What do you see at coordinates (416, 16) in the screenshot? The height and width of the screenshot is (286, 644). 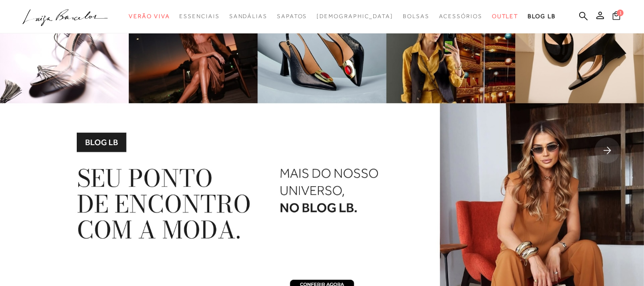 I see `span: Bolsas` at bounding box center [416, 16].